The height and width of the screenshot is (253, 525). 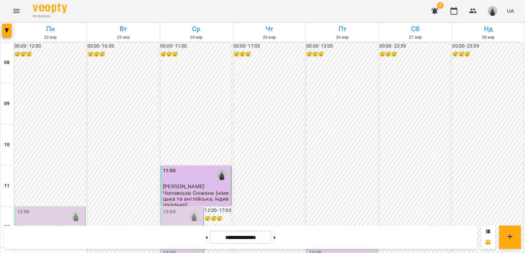 I want to click on h6: 27 вер, so click(x=415, y=37).